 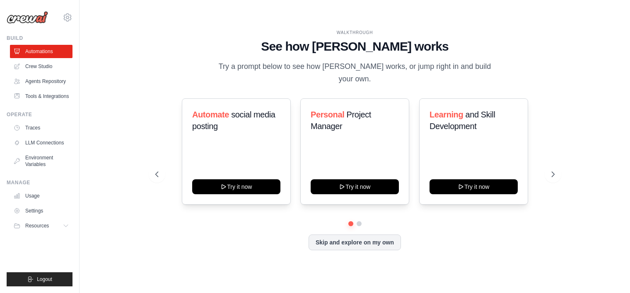 I want to click on a: Traces, so click(x=41, y=128).